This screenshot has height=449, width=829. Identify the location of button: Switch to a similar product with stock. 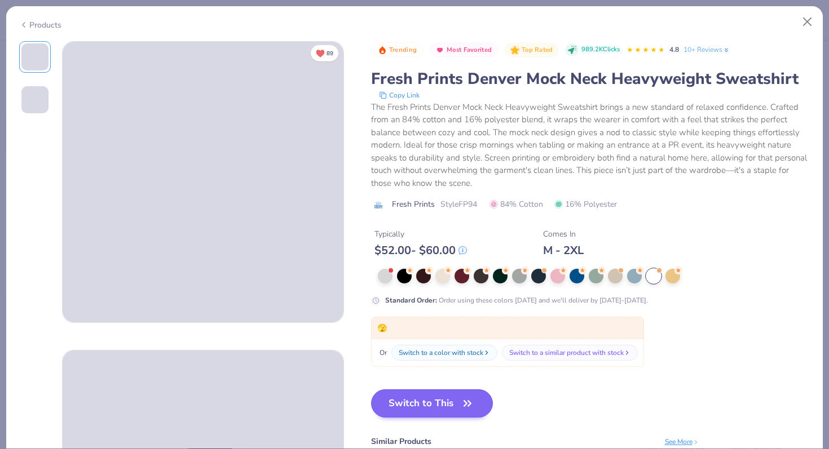
(570, 353).